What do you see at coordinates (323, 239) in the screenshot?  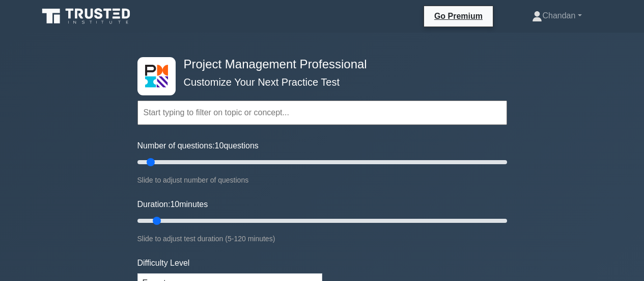 I see `div: Slide to adjust test duration (5-120 minutes)` at bounding box center [323, 239].